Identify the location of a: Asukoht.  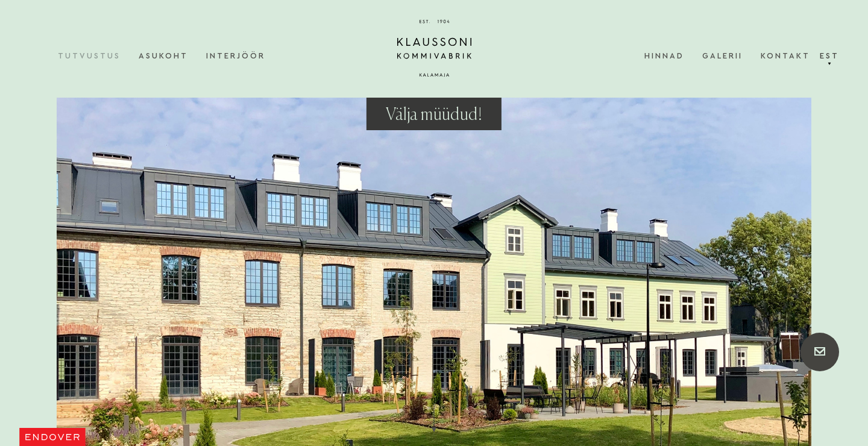
(172, 55).